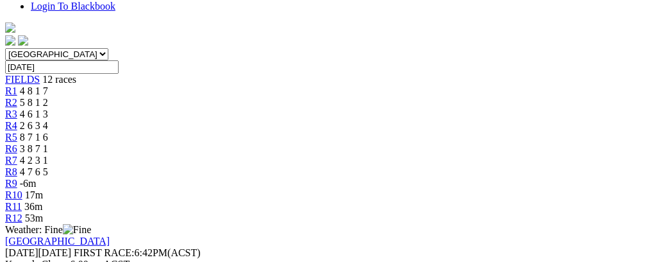  I want to click on img: Fine, so click(77, 230).